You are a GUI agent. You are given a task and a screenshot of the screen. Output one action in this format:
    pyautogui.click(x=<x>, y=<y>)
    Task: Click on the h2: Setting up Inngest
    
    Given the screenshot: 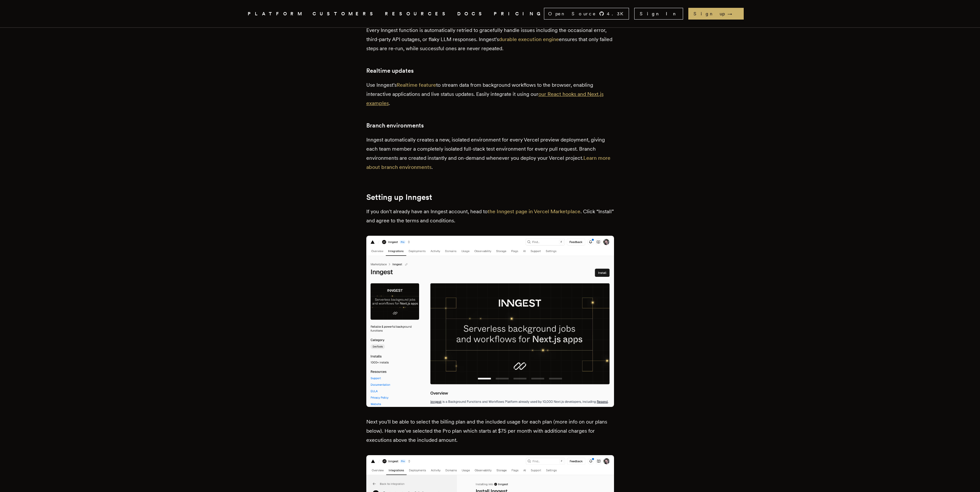 What is the action you would take?
    pyautogui.click(x=490, y=197)
    